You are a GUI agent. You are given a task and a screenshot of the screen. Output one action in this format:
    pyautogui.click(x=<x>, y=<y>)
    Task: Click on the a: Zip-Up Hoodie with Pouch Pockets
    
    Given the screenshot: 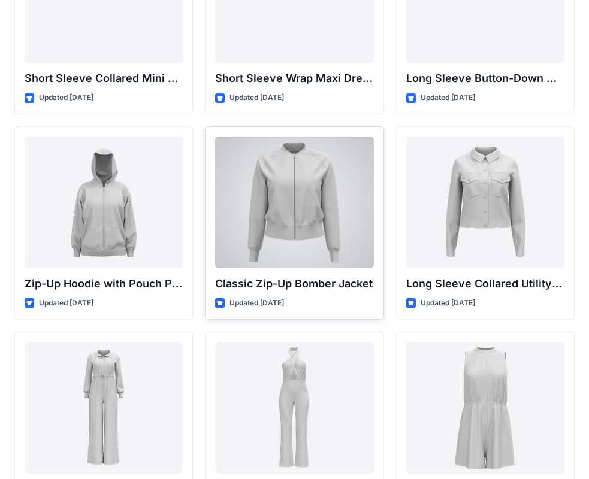 What is the action you would take?
    pyautogui.click(x=104, y=203)
    